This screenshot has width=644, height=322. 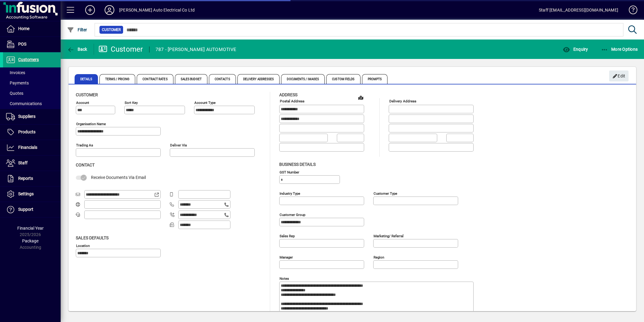 I want to click on span: Settings, so click(x=26, y=194).